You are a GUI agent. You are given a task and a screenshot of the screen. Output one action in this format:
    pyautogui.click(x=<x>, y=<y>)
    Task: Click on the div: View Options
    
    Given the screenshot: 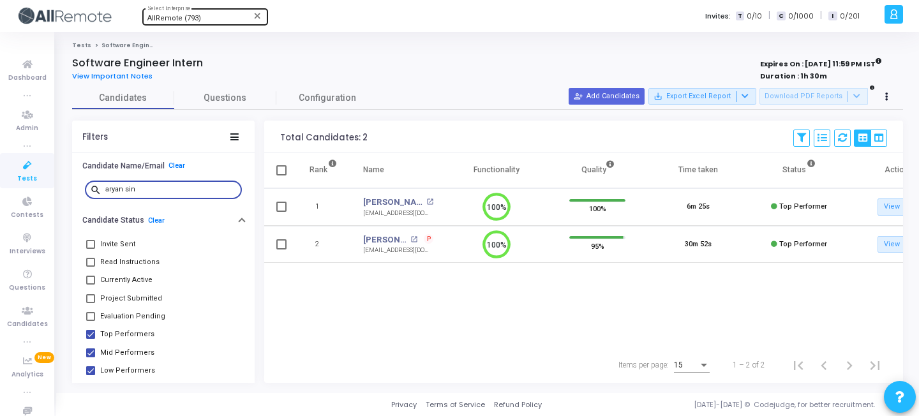 What is the action you would take?
    pyautogui.click(x=870, y=138)
    